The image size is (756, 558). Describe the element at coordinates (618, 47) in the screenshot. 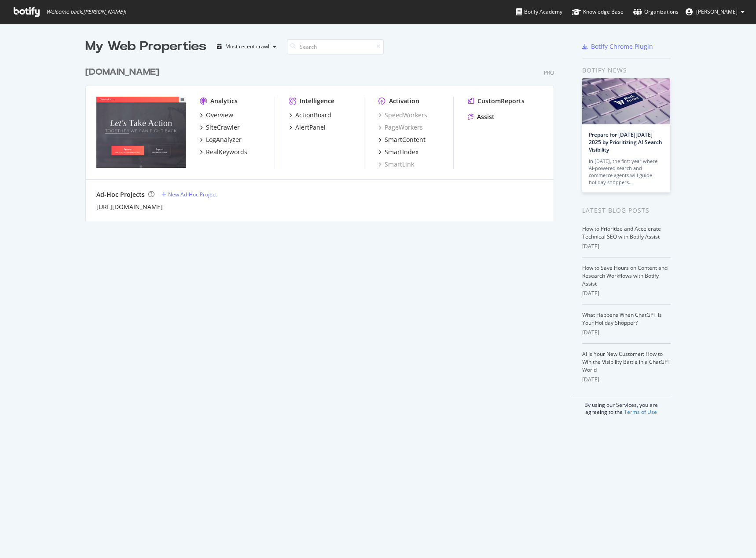

I see `a: Botify Chrome Plugin` at that location.